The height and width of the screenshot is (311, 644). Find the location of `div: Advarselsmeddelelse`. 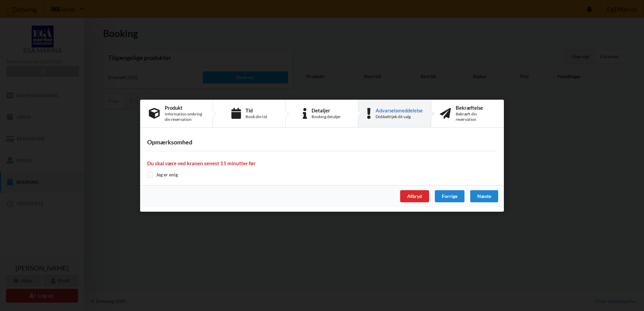

div: Advarselsmeddelelse is located at coordinates (399, 110).